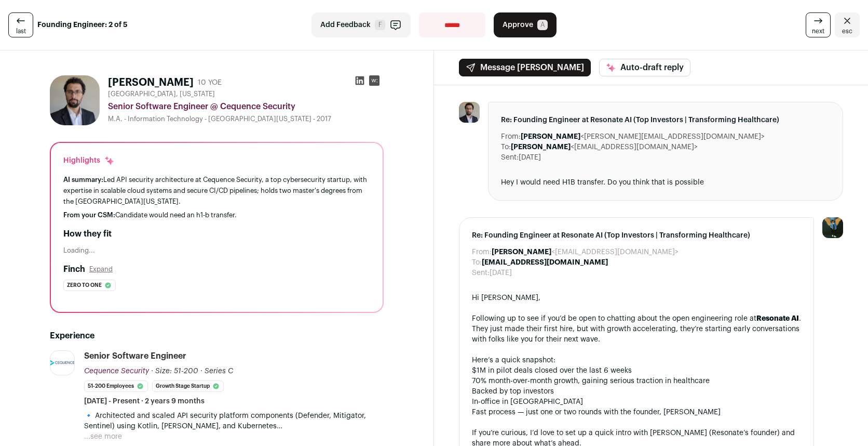 This screenshot has height=446, width=868. Describe the element at coordinates (135, 356) in the screenshot. I see `div: Senior Software Engineer` at that location.